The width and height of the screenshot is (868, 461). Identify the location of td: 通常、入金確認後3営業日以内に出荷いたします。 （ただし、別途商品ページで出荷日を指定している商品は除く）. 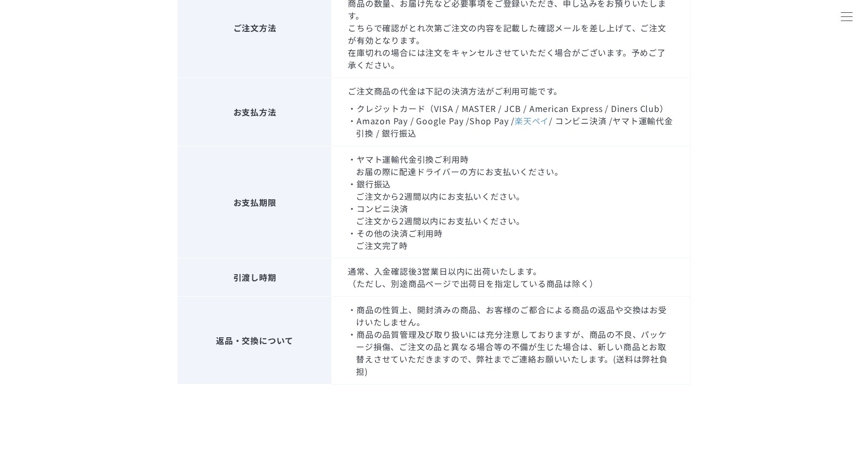
(510, 277).